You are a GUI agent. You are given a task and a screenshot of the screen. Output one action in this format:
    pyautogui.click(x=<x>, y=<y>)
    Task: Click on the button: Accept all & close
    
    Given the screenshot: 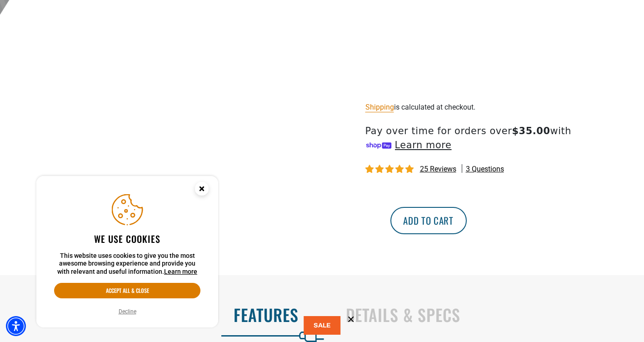 What is the action you would take?
    pyautogui.click(x=127, y=290)
    